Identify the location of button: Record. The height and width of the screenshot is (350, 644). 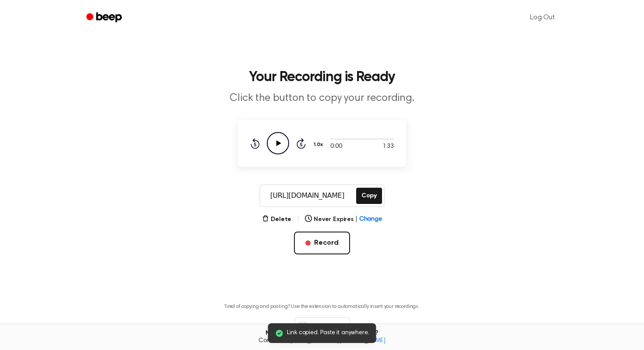
(322, 243).